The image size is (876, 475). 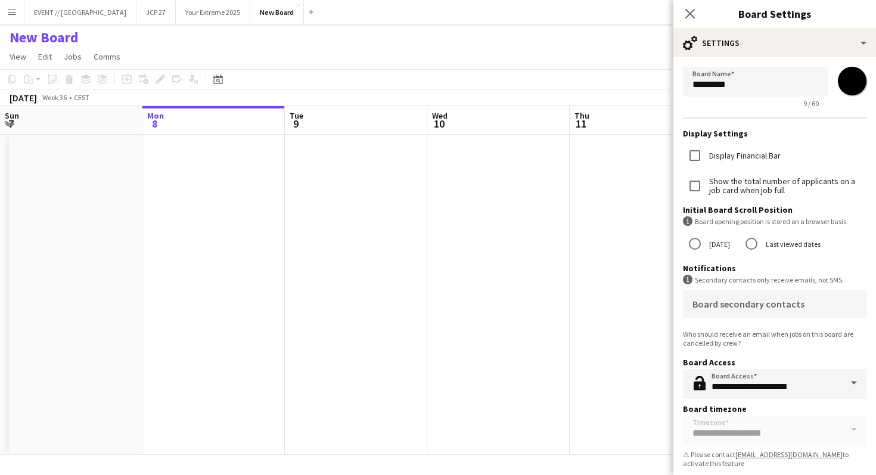 I want to click on label: Show the total number of applicants on a job card when job full, so click(x=786, y=186).